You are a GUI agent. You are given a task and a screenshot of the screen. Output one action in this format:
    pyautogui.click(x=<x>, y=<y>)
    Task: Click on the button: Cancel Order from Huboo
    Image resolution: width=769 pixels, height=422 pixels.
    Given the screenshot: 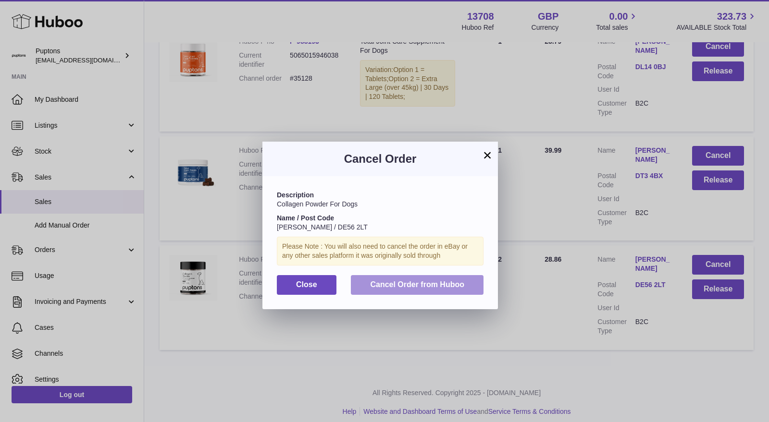 What is the action you would take?
    pyautogui.click(x=417, y=285)
    